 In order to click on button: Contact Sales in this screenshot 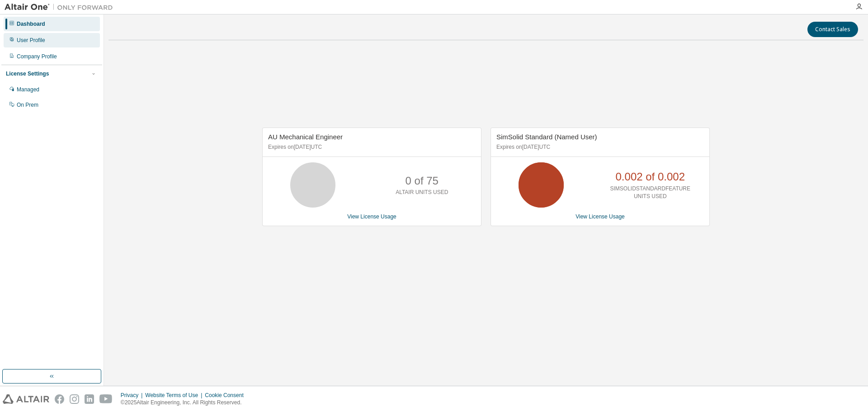, I will do `click(833, 29)`.